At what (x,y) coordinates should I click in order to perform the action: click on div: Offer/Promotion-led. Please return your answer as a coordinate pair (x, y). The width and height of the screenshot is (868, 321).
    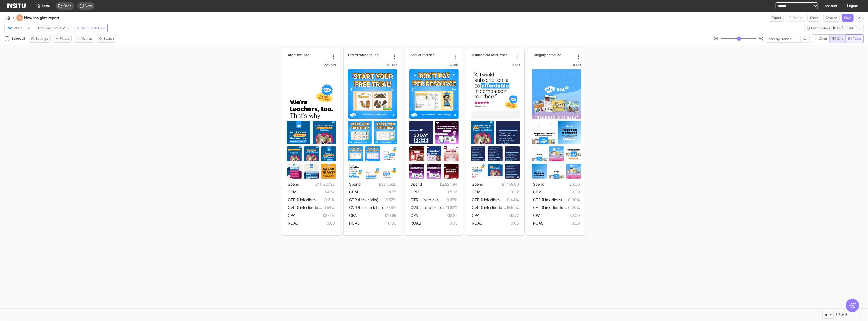
    Looking at the image, I should click on (369, 55).